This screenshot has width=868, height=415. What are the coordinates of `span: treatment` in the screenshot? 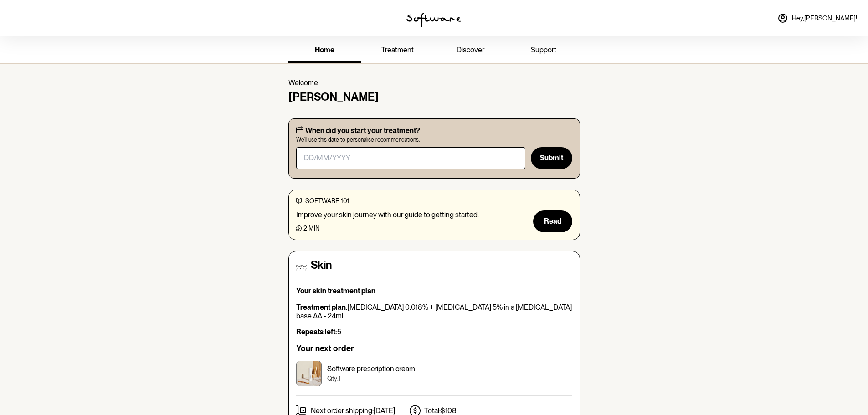 It's located at (397, 50).